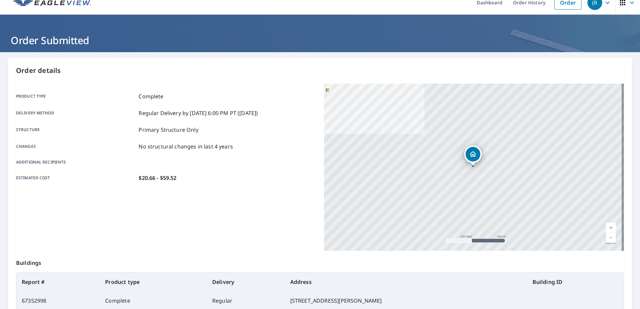 The width and height of the screenshot is (640, 309). What do you see at coordinates (151, 96) in the screenshot?
I see `p: Complete` at bounding box center [151, 96].